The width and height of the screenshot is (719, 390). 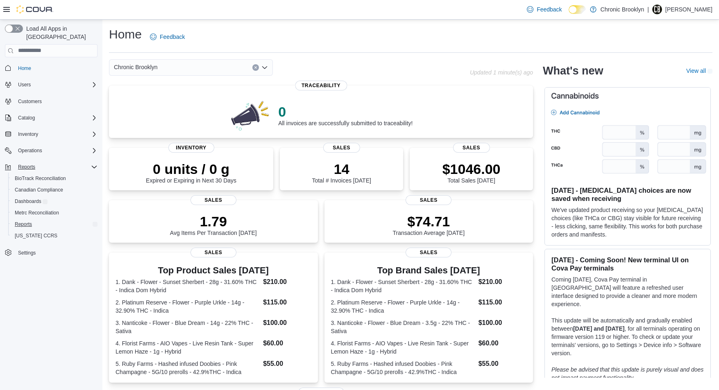 What do you see at coordinates (136, 67) in the screenshot?
I see `span: Chronic Brooklyn` at bounding box center [136, 67].